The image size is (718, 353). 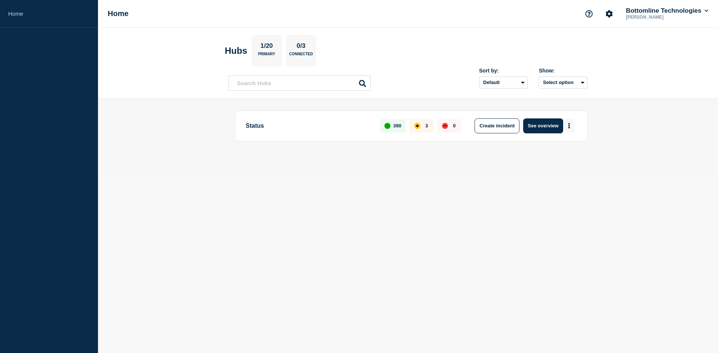 What do you see at coordinates (667, 11) in the screenshot?
I see `button: Bottomline Technologies` at bounding box center [667, 11].